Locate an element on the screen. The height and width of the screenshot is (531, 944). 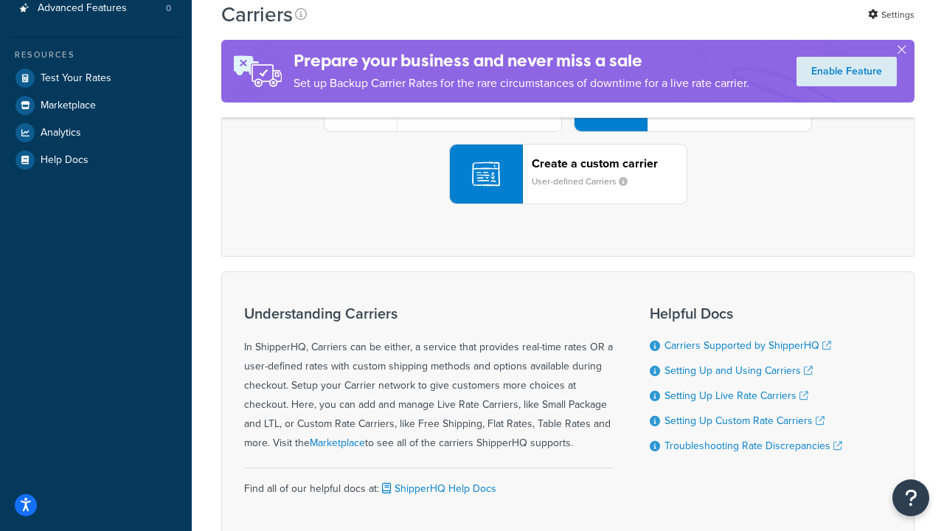
a: Troubleshooting Rate Discrepancies is located at coordinates (753, 445).